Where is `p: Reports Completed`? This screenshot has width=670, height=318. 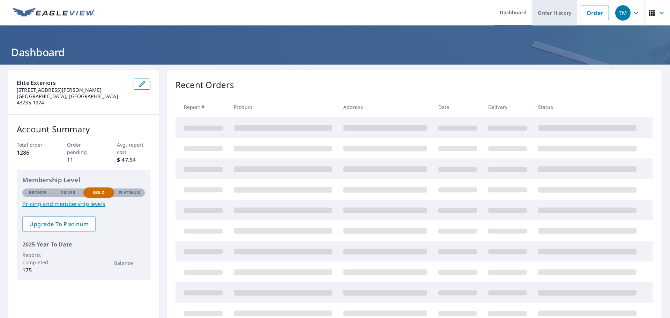
p: Reports Completed is located at coordinates (38, 259).